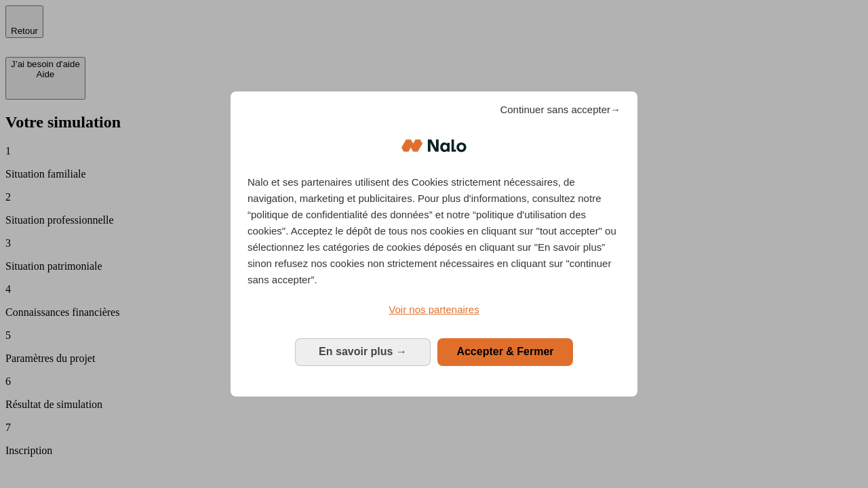  I want to click on div: Bienvenue chez Nalo Gestion du consentement, so click(434, 244).